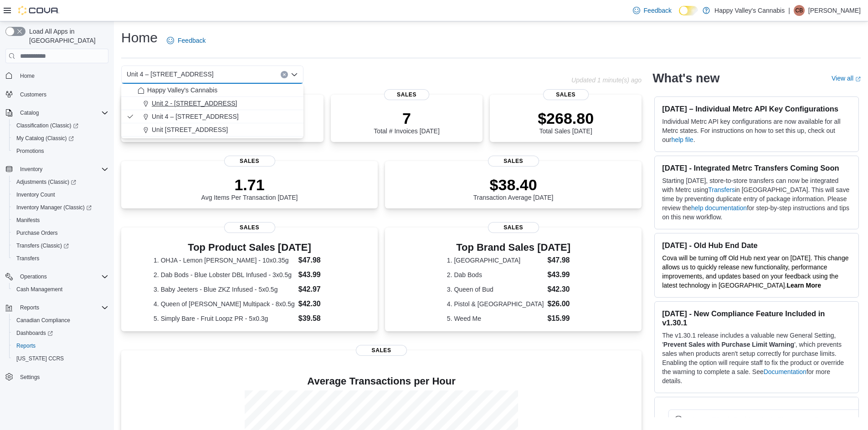  I want to click on dt: 5. Simply Bare - Fruit Loopz PR - 5x0.3g, so click(224, 319).